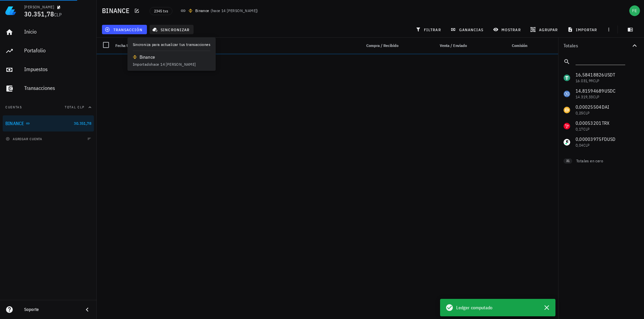  I want to click on span: ganancias, so click(467, 30).